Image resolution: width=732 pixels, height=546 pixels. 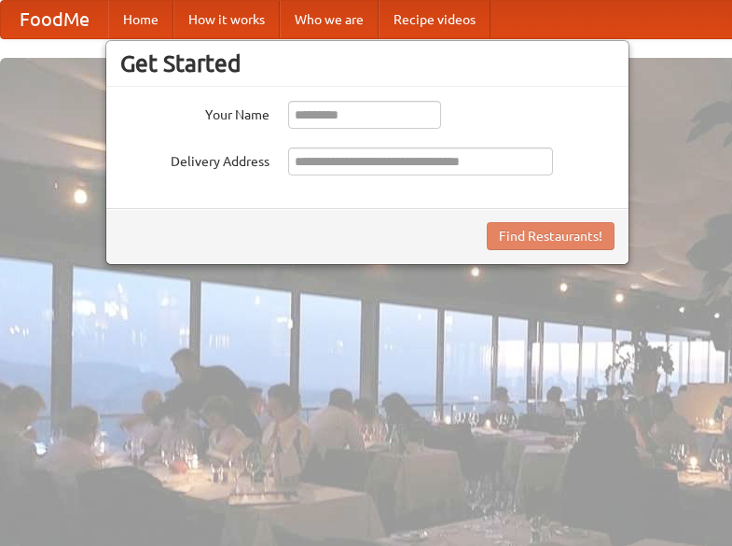 I want to click on a: How it works, so click(x=227, y=20).